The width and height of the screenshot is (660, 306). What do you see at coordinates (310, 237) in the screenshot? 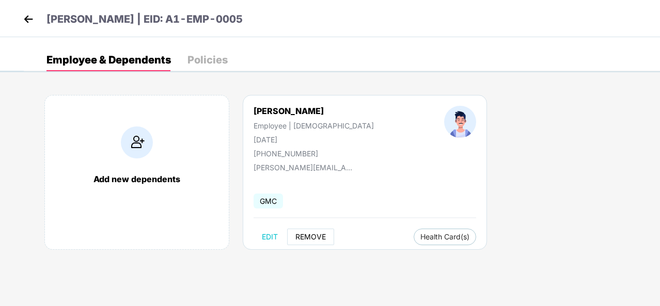
I see `button: REMOVE` at bounding box center [310, 237].